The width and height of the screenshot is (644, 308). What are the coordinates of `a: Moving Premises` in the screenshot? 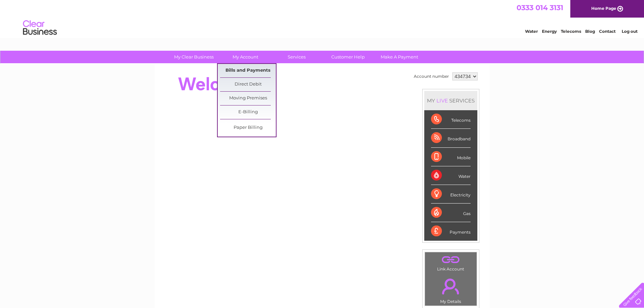 It's located at (248, 98).